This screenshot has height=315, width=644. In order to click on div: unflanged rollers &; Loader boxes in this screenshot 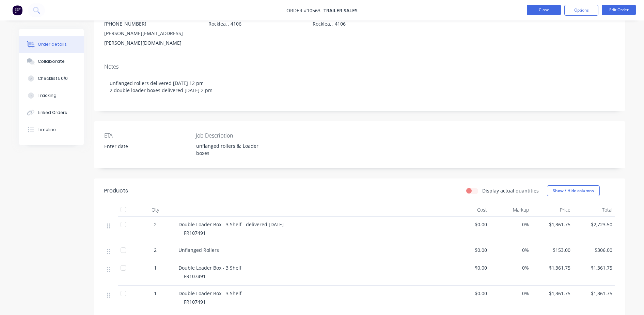, I will do `click(233, 150)`.